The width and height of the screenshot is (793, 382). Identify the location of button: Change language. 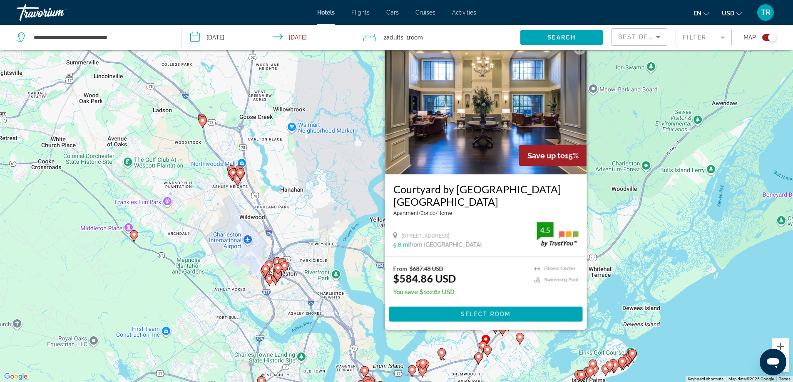
(701, 13).